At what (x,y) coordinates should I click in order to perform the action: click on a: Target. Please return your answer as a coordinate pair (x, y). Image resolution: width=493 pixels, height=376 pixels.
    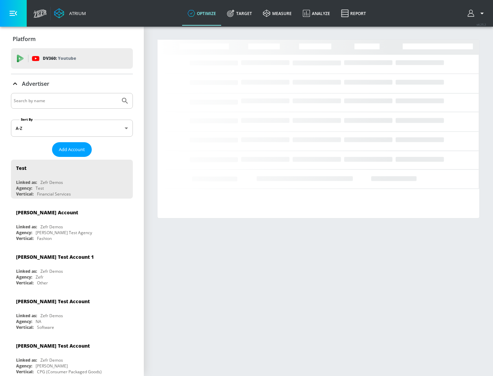
    Looking at the image, I should click on (239, 13).